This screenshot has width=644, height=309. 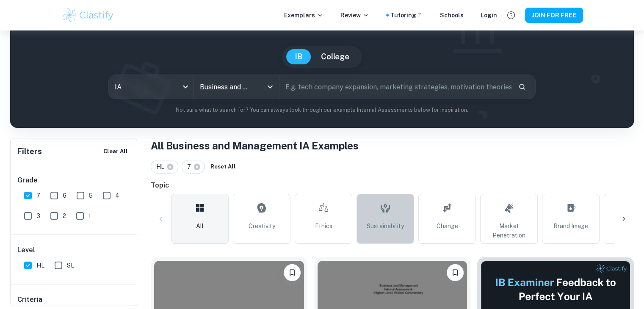 What do you see at coordinates (335, 57) in the screenshot?
I see `button: College` at bounding box center [335, 57].